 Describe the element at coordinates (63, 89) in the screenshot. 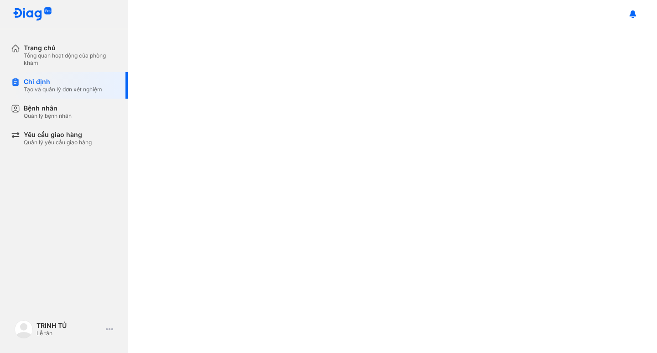

I see `div: Tạo và quản lý đơn xét nghiệm` at that location.